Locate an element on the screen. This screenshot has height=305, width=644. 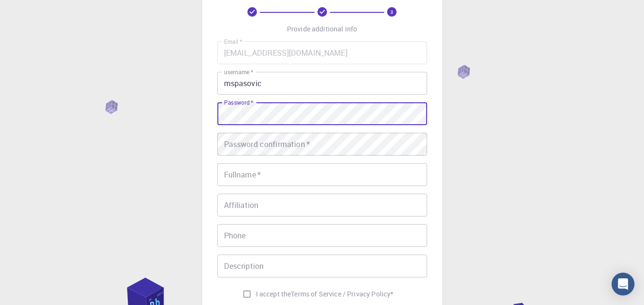
a: Terms of Service / Privacy Policy* is located at coordinates (342, 294).